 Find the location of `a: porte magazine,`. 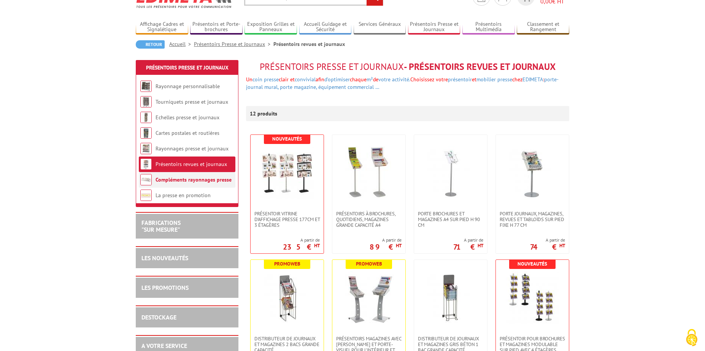

a: porte magazine, is located at coordinates (298, 87).